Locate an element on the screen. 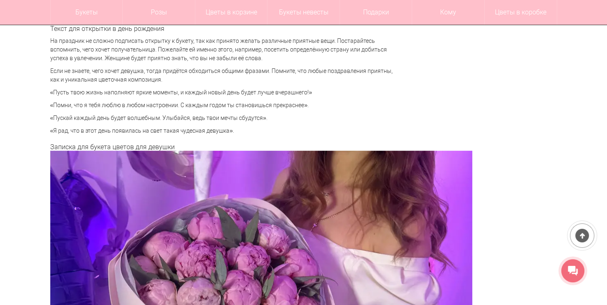 Image resolution: width=607 pixels, height=305 pixels. p: «Помни, что я тебя люблю в любом настроении. С каждым годом ты становишься прекраснее». is located at coordinates (226, 105).